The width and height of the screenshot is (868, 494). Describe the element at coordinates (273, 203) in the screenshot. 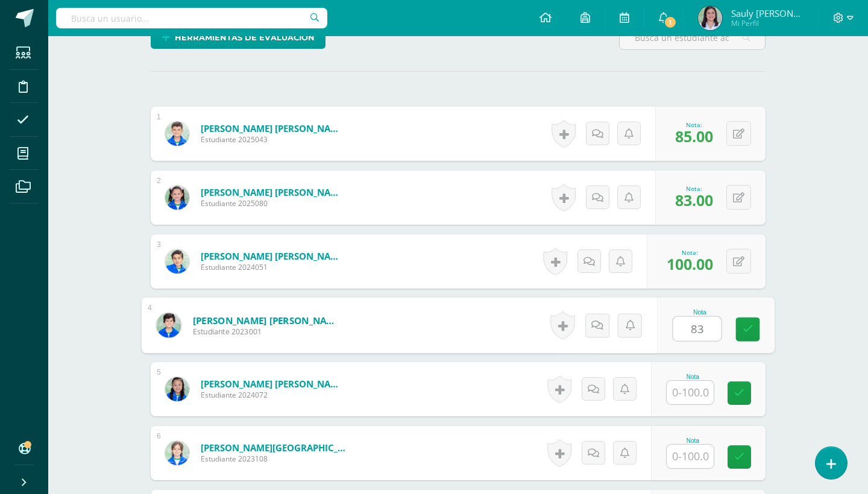

I see `span: Estudiante 2025080` at that location.